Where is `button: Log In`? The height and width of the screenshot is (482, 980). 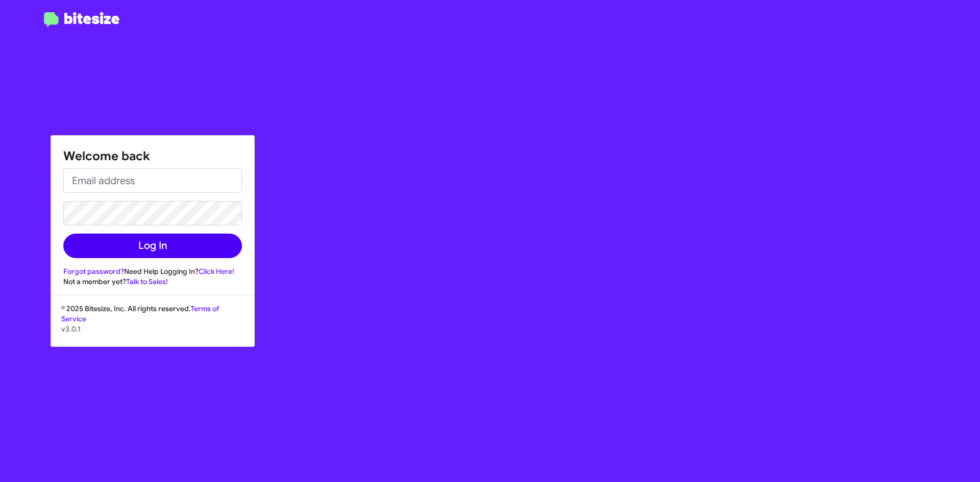 button: Log In is located at coordinates (152, 246).